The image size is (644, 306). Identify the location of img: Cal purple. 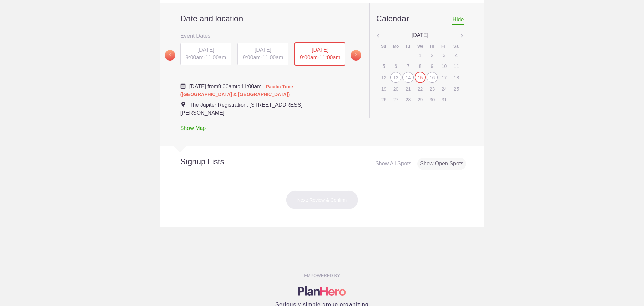
(183, 86).